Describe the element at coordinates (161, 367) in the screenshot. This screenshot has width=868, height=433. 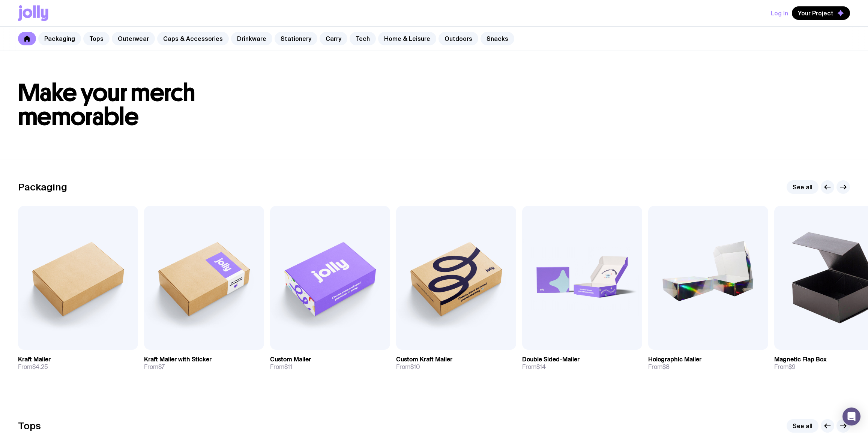
I see `span: $7` at that location.